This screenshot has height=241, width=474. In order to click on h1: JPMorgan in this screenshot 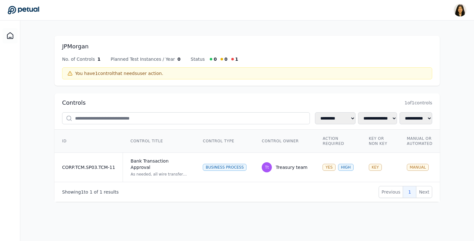, I will do `click(247, 47)`.